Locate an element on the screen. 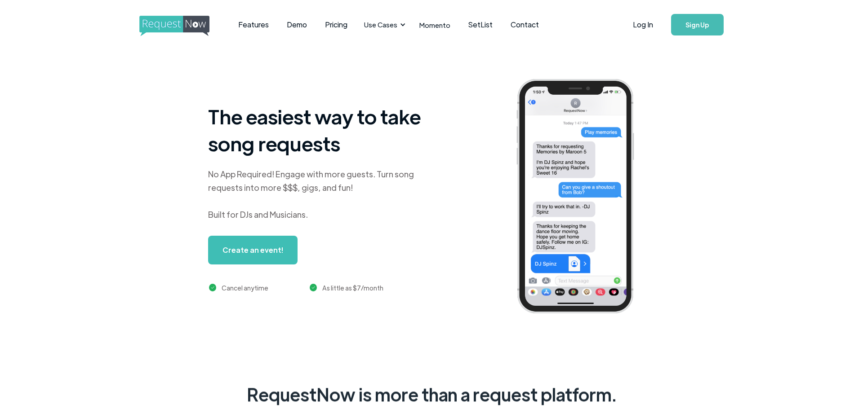 This screenshot has width=863, height=409. a: Momento is located at coordinates (434, 25).